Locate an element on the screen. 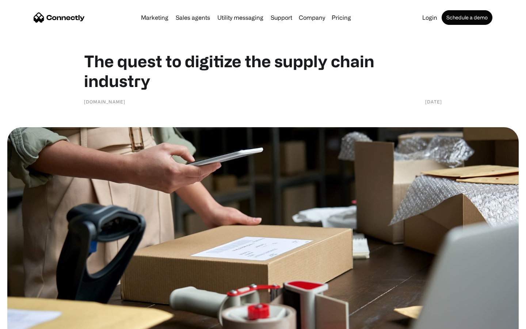  a: Support is located at coordinates (281, 18).